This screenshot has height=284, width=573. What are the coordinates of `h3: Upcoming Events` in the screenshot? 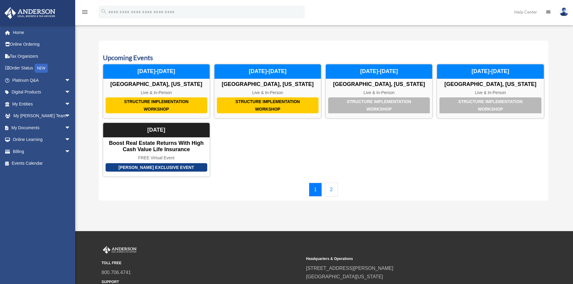 It's located at (324, 58).